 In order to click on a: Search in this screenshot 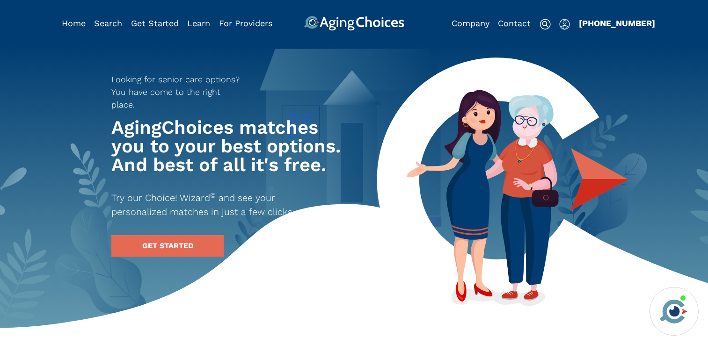, I will do `click(108, 23)`.